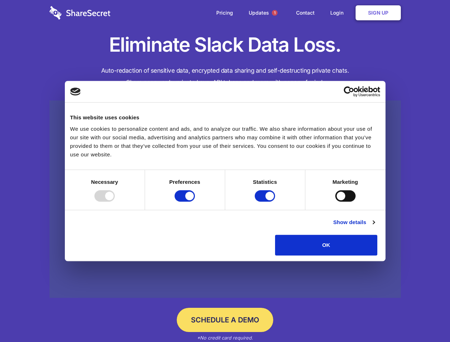  What do you see at coordinates (225, 320) in the screenshot?
I see `a: Schedule a Demo` at bounding box center [225, 320].